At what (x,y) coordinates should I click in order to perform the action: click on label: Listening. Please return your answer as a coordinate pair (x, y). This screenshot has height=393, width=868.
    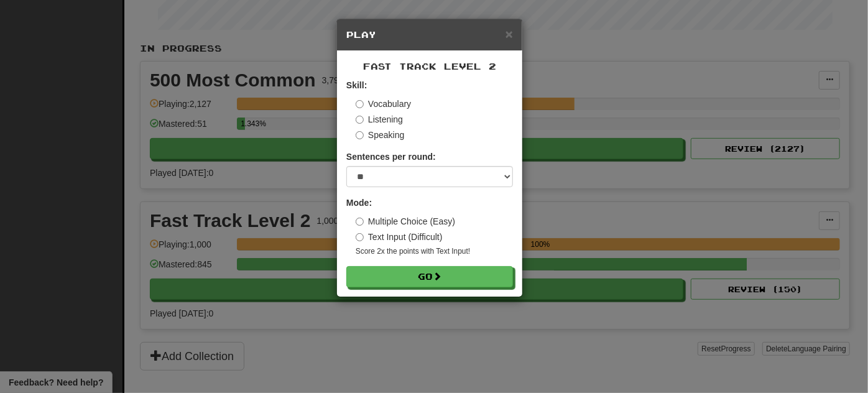
    Looking at the image, I should click on (379, 120).